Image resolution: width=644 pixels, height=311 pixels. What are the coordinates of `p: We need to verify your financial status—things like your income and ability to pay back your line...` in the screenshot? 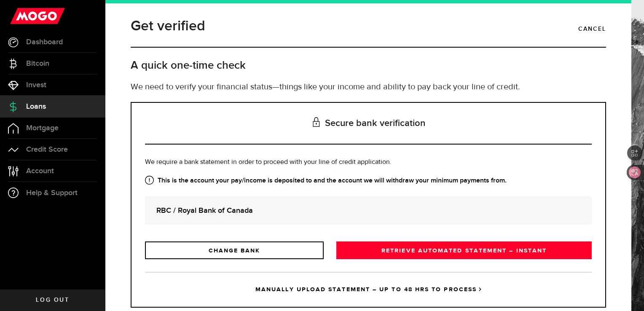 It's located at (368, 87).